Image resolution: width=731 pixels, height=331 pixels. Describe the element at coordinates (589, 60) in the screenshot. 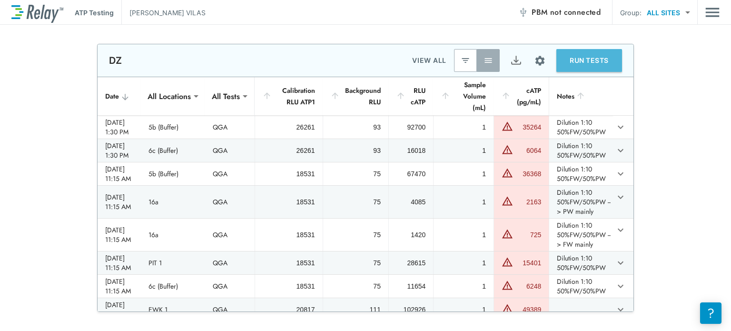

I see `button: RUN TESTS` at that location.